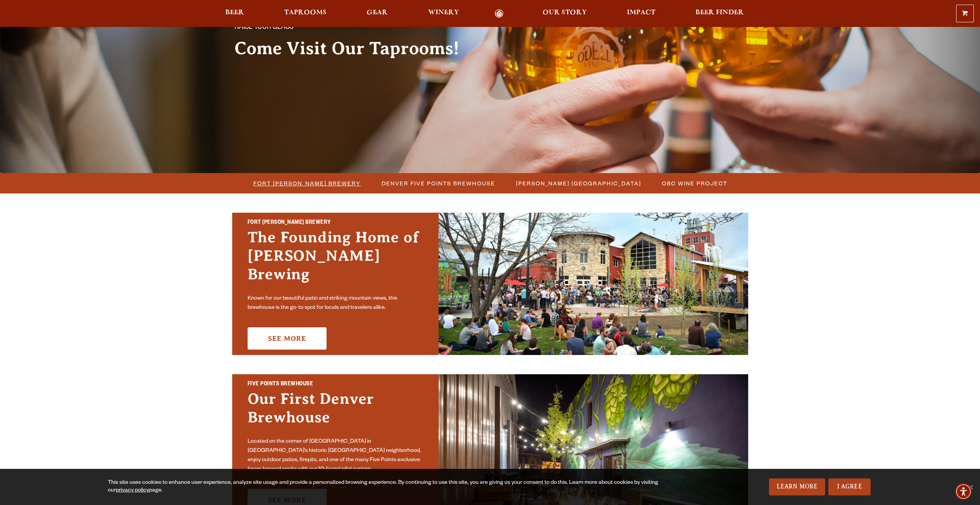  I want to click on span: Beer, so click(235, 13).